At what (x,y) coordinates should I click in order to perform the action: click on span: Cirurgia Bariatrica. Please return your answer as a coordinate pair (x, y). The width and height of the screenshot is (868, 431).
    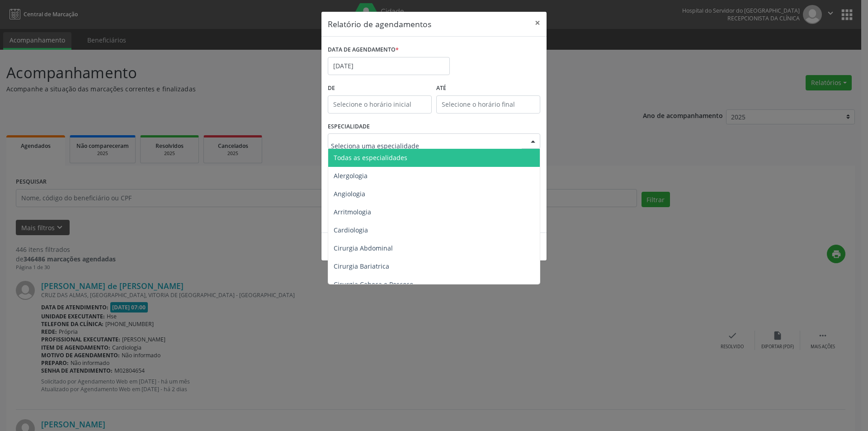
    Looking at the image, I should click on (361, 266).